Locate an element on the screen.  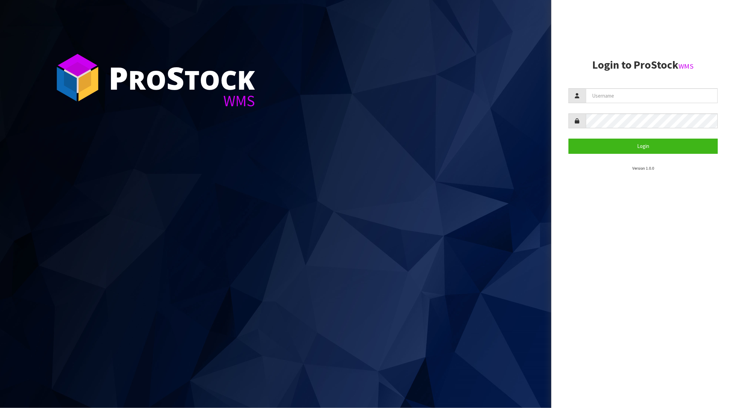
small: WMS is located at coordinates (686, 66).